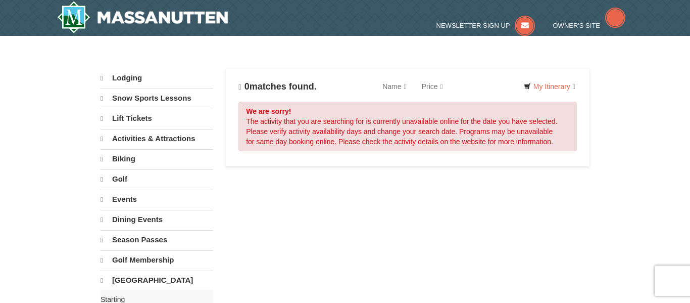  I want to click on a: Newsletter Sign Up, so click(486, 25).